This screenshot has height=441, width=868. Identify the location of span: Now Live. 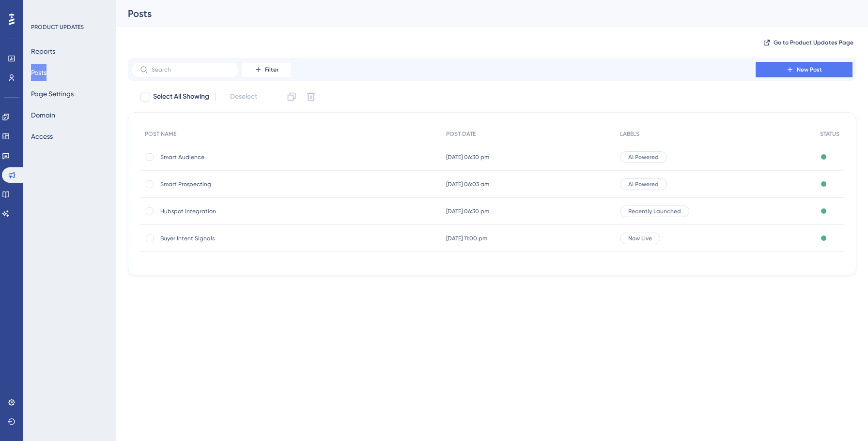
(640, 239).